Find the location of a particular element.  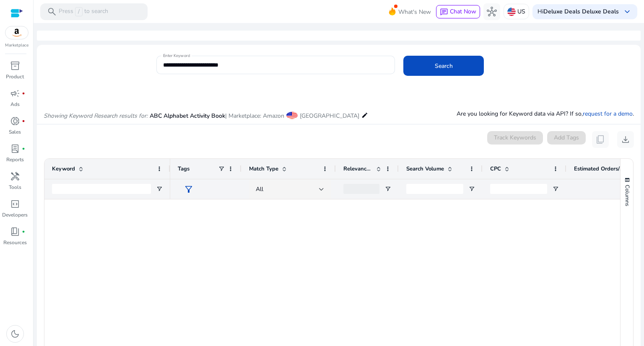

span: | Marketplace: Amazon is located at coordinates (254, 116).